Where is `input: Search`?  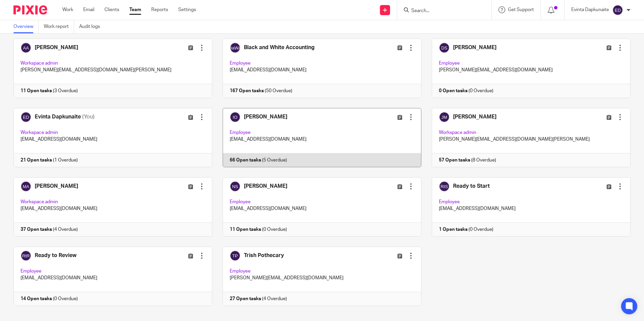
input: Search is located at coordinates (441, 11).